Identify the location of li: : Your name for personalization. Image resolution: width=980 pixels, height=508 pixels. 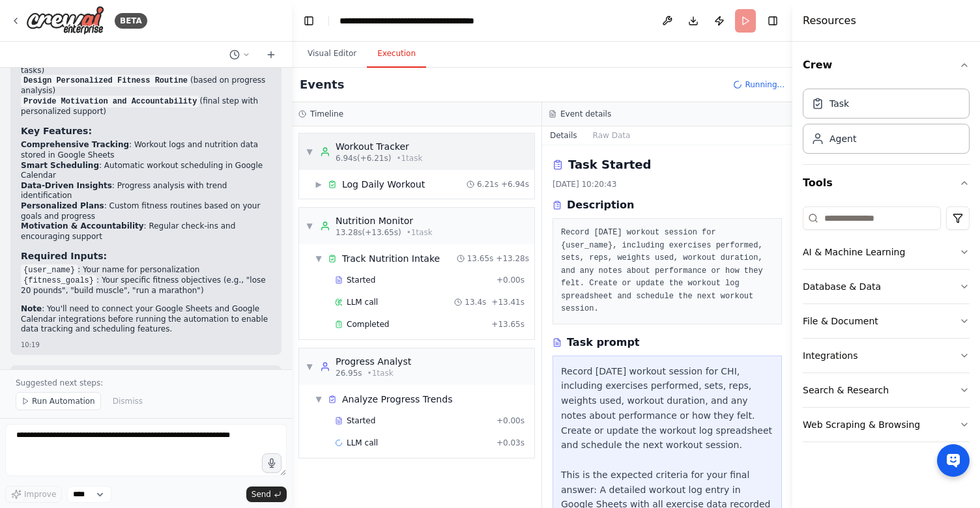
(146, 270).